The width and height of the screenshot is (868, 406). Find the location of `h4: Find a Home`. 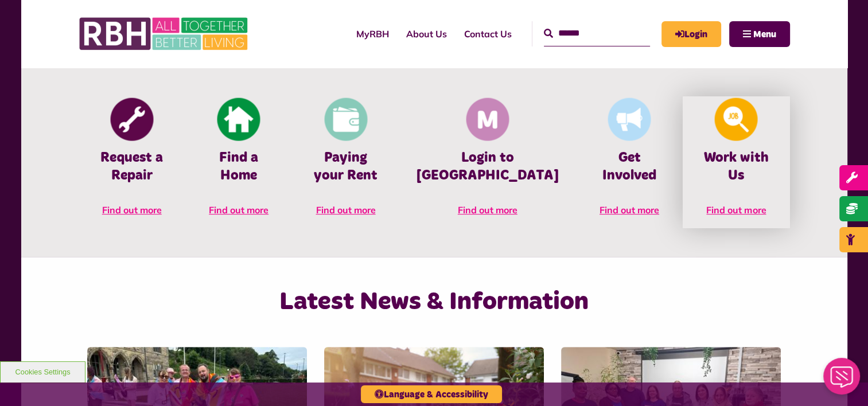

h4: Find a Home is located at coordinates (239, 167).